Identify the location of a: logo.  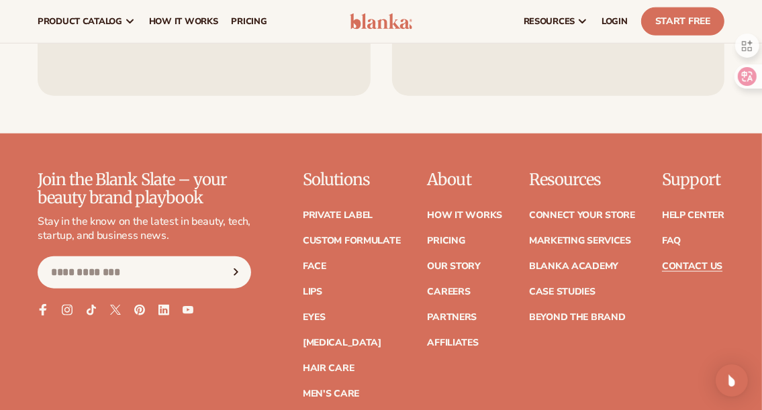
(381, 21).